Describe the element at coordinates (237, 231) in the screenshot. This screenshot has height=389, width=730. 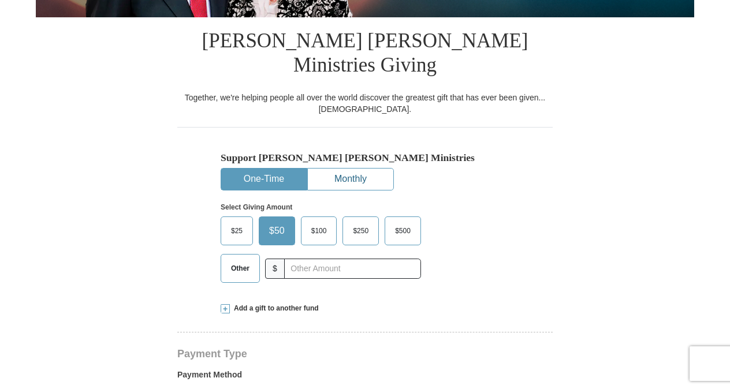
I see `span: $25` at that location.